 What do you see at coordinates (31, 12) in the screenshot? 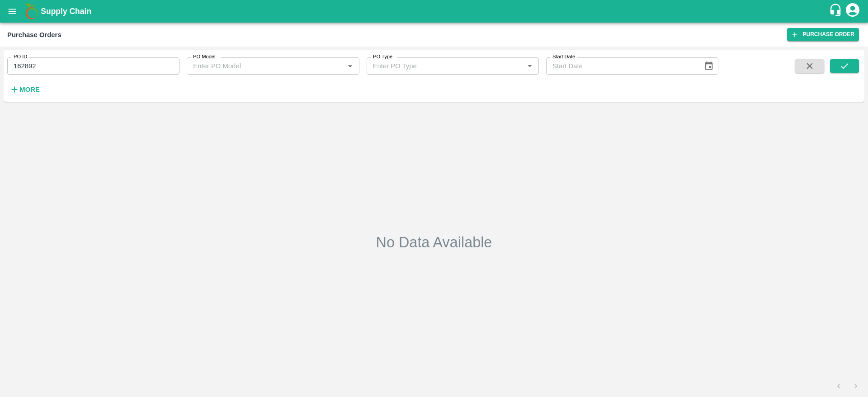
I see `img: logo` at bounding box center [31, 12].